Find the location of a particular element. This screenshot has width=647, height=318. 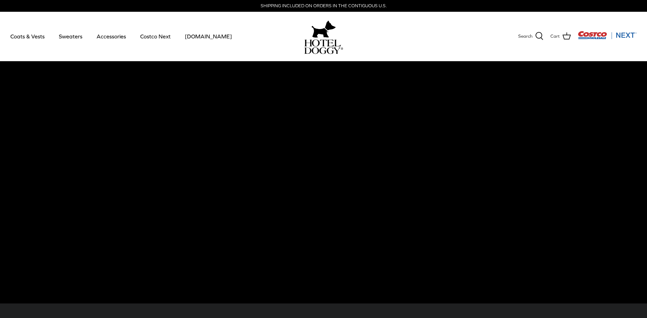

img: hoteldoggycom is located at coordinates (324, 47).